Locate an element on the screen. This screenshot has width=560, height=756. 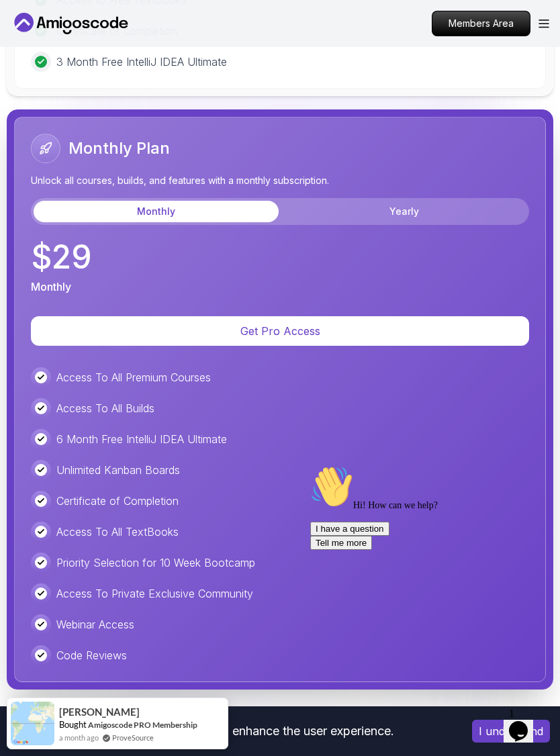
p: Priority Selection for 10 Week Bootcamp is located at coordinates (156, 563).